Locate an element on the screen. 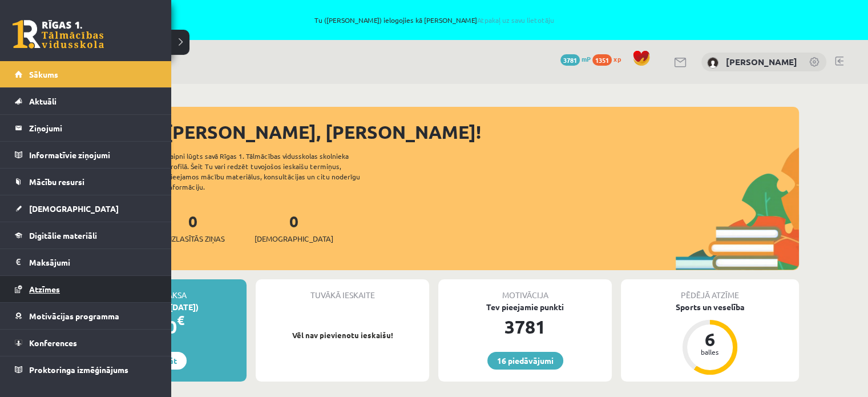 The height and width of the screenshot is (397, 868). a: Sākums is located at coordinates (86, 74).